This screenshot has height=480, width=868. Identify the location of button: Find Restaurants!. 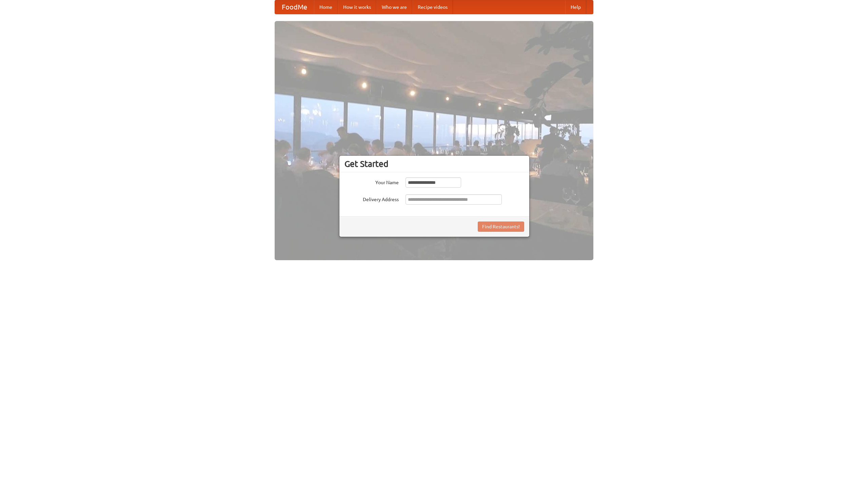
(501, 227).